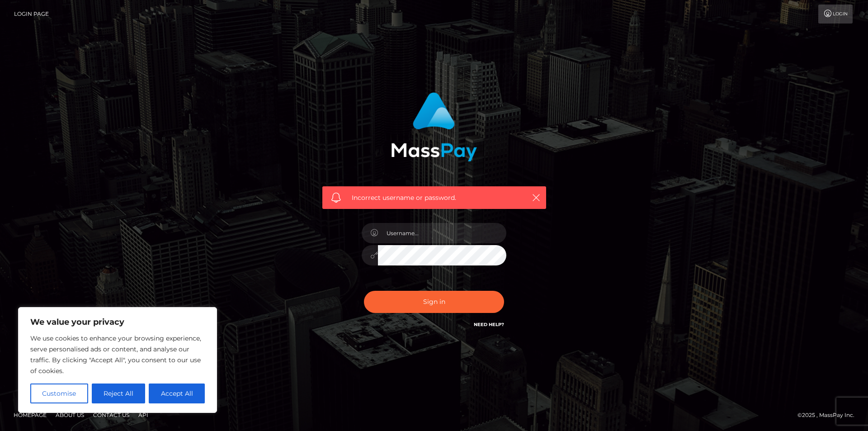  What do you see at coordinates (442, 233) in the screenshot?
I see `input: Username...` at bounding box center [442, 233].